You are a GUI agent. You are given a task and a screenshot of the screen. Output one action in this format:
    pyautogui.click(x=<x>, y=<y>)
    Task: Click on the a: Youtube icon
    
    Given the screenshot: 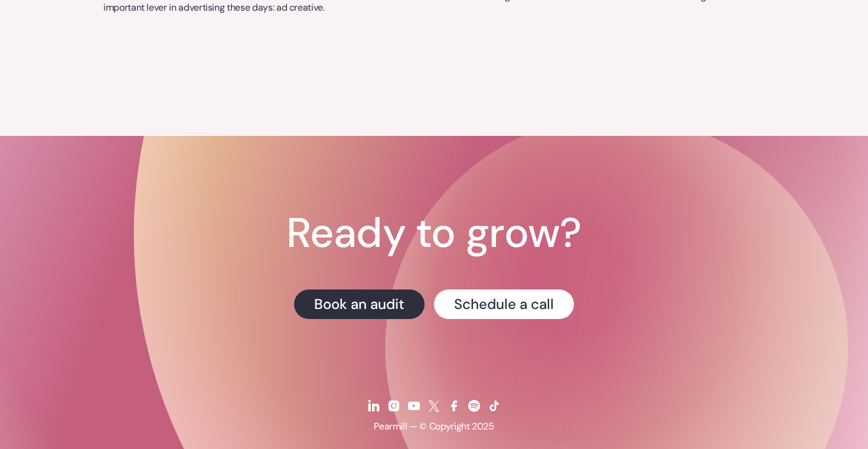 What is the action you would take?
    pyautogui.click(x=414, y=406)
    